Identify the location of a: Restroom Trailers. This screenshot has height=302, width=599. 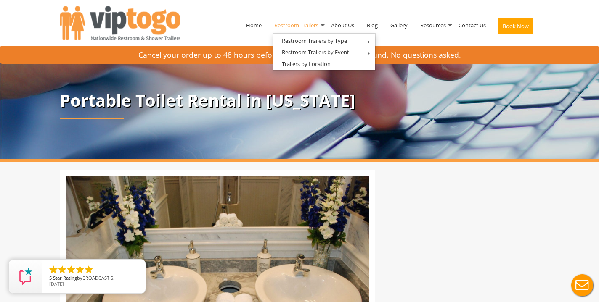
(296, 25).